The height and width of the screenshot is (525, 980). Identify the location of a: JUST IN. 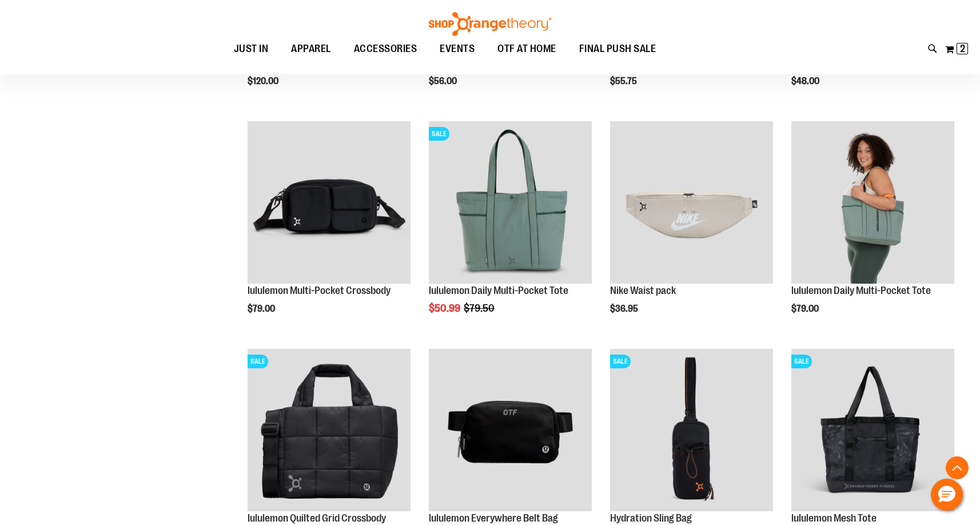
(251, 49).